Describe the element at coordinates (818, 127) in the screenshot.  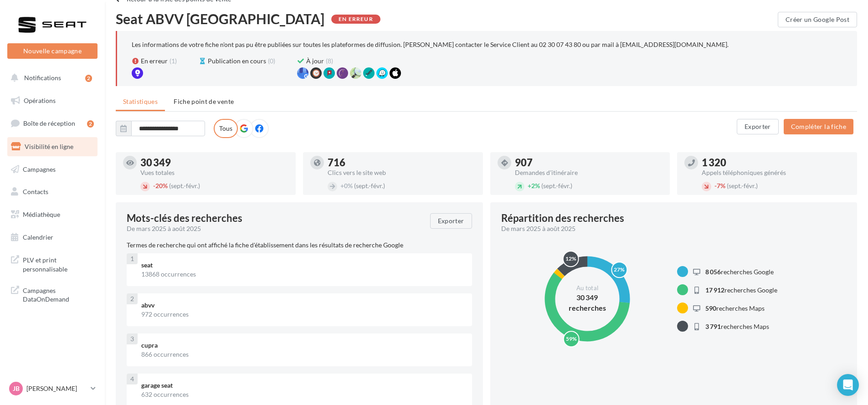
I see `button: Compléter la fiche` at that location.